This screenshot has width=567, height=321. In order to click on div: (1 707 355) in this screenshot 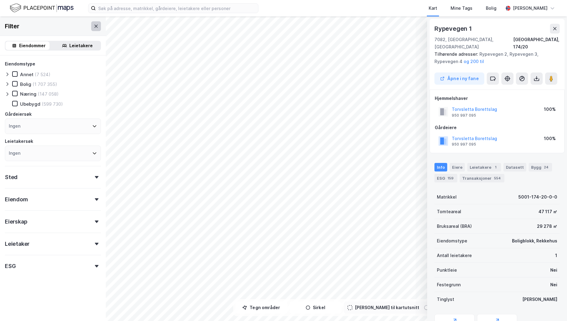, I will do `click(45, 84)`.